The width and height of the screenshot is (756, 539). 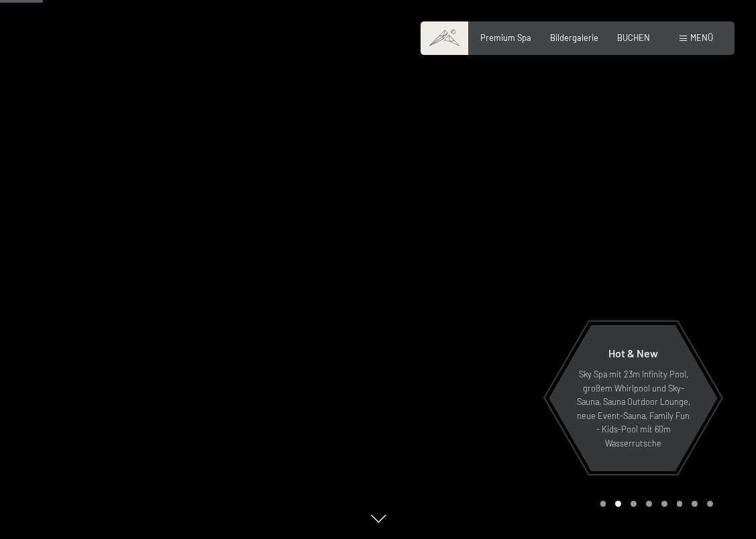 I want to click on a: Bildergalerie, so click(x=574, y=38).